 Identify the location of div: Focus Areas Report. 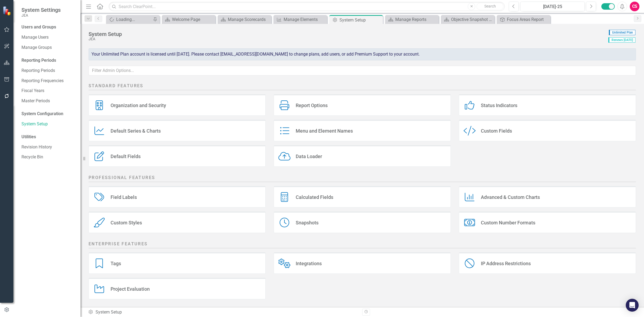
(528, 19).